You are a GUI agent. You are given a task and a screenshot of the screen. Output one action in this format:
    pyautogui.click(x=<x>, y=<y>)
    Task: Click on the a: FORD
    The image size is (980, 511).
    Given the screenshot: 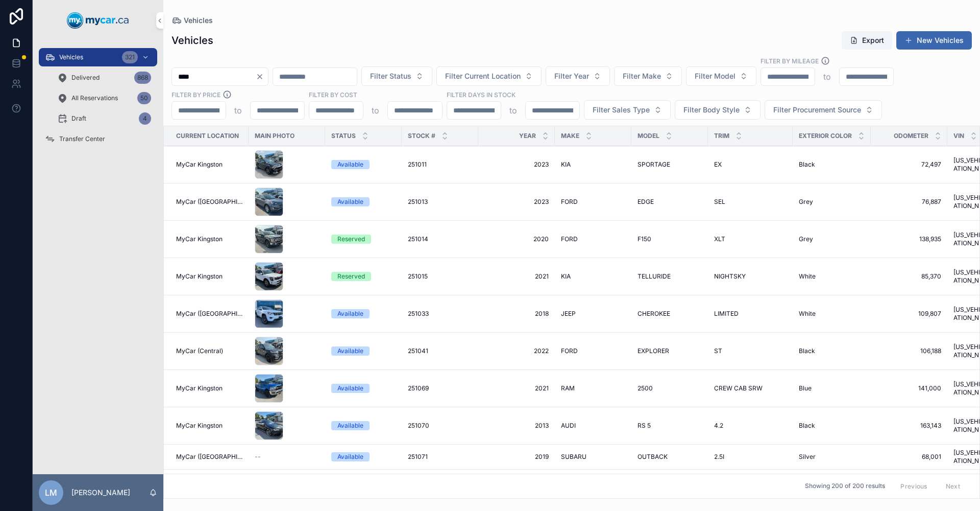 What is the action you would take?
    pyautogui.click(x=593, y=239)
    